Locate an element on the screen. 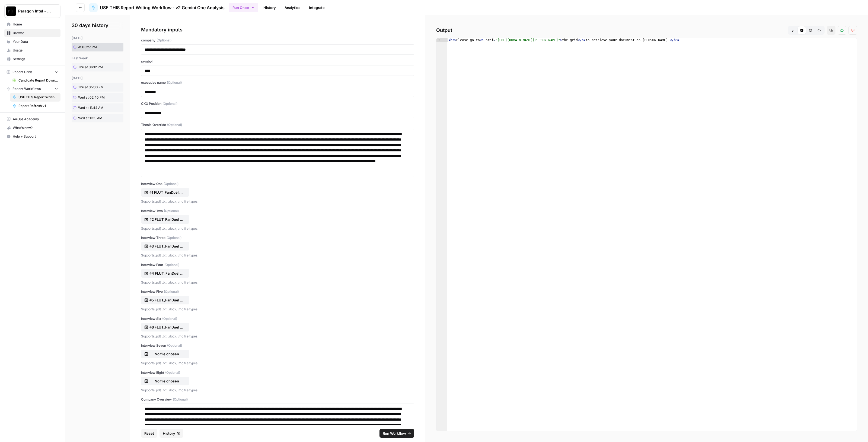 The image size is (868, 442). span: Thu at 05:03 PM is located at coordinates (91, 87).